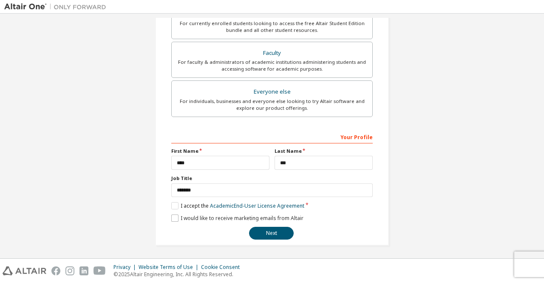  What do you see at coordinates (272, 53) in the screenshot?
I see `div: Faculty` at bounding box center [272, 53].